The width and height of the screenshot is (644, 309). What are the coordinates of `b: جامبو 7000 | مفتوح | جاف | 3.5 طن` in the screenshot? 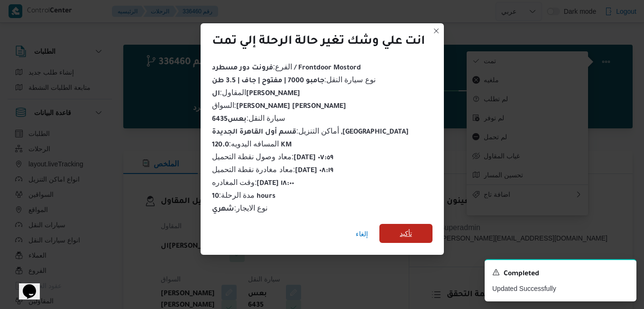 It's located at (268, 81).